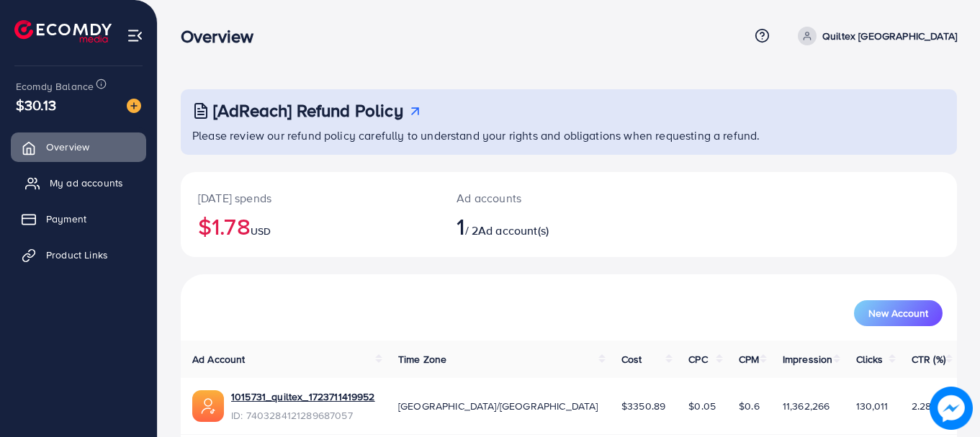 The height and width of the screenshot is (437, 980). What do you see at coordinates (806, 406) in the screenshot?
I see `span: 11,362,266` at bounding box center [806, 406].